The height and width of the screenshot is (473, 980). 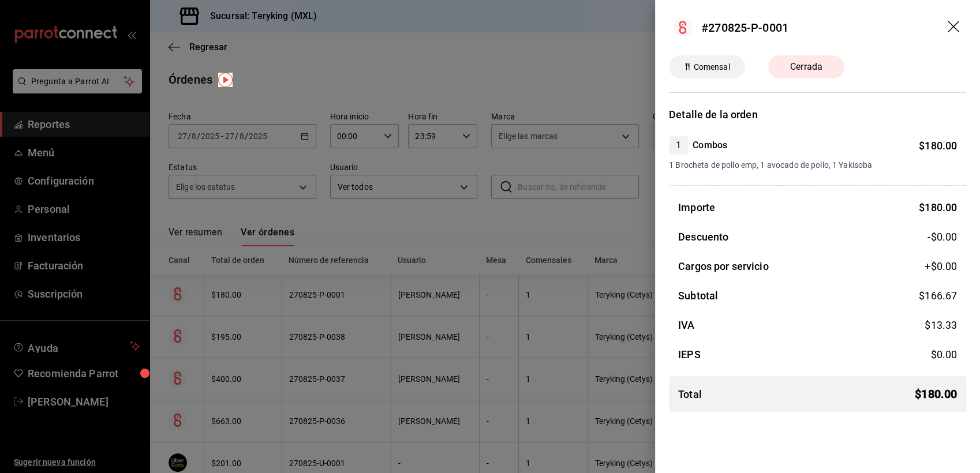 I want to click on button: drag, so click(x=954, y=27).